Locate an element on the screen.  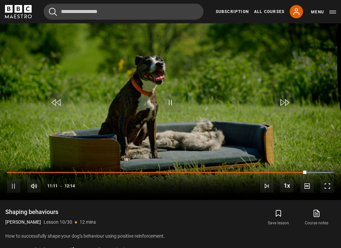
a: All Courses is located at coordinates (269, 12).